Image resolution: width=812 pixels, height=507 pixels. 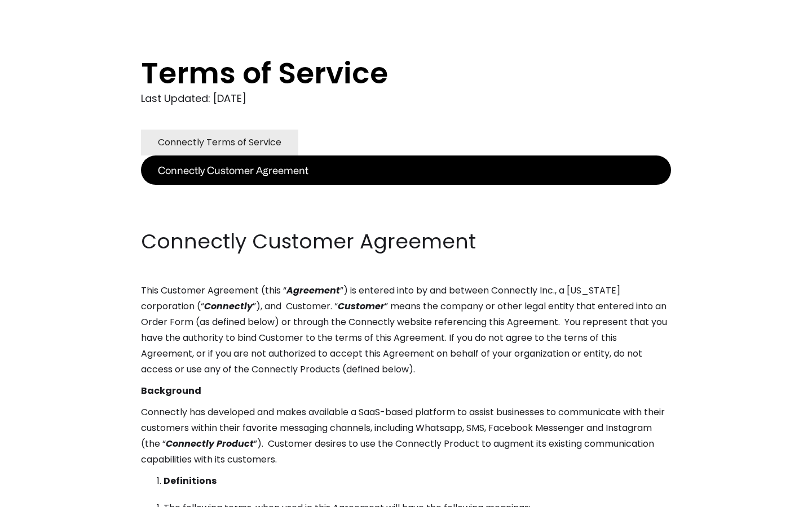 What do you see at coordinates (361, 306) in the screenshot?
I see `em: Customer` at bounding box center [361, 306].